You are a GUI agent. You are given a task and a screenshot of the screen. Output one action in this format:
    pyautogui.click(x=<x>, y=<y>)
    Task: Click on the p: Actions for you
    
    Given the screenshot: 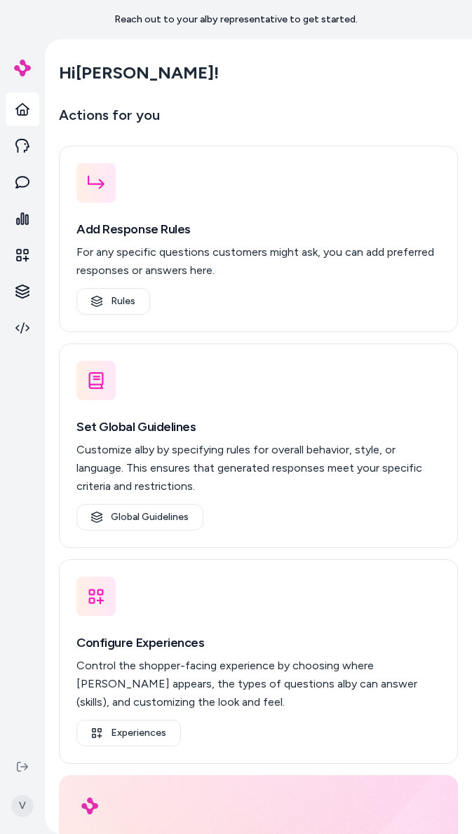 What is the action you would take?
    pyautogui.click(x=258, y=121)
    